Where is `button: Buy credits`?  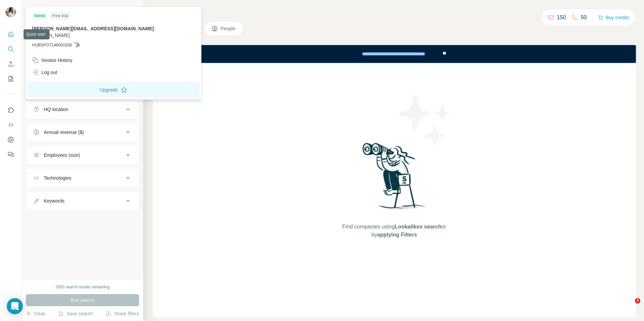
button: Buy credits is located at coordinates (613, 18).